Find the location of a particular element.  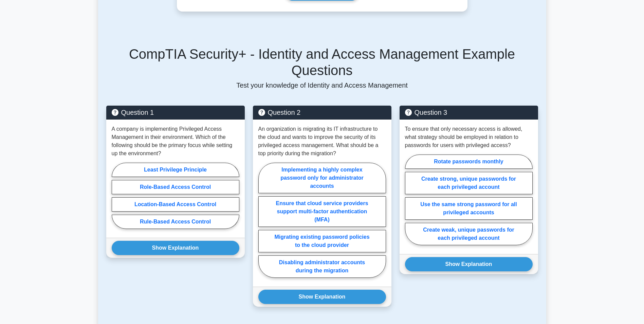

label: Disabling administrator accounts during the migration is located at coordinates (322, 266).